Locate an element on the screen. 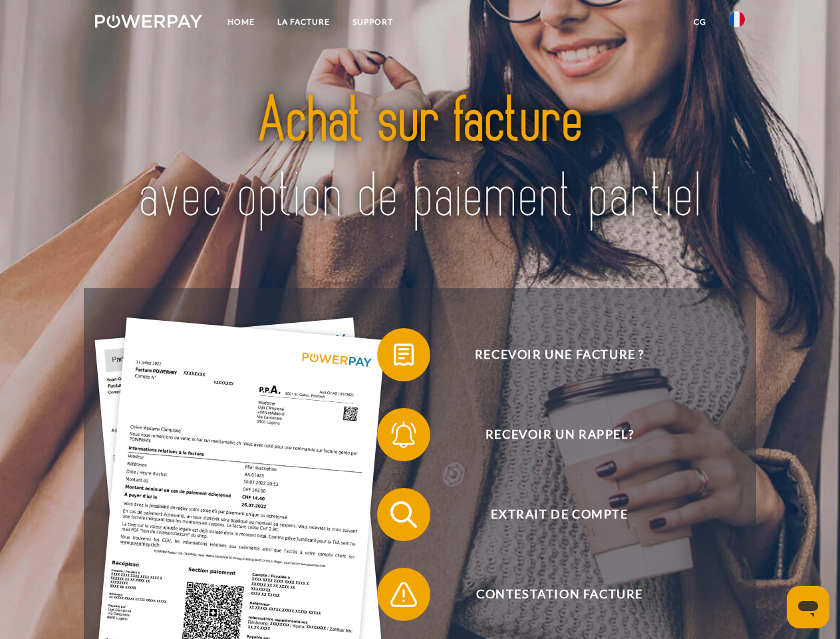  a: Recevoir une facture ? is located at coordinates (550, 354).